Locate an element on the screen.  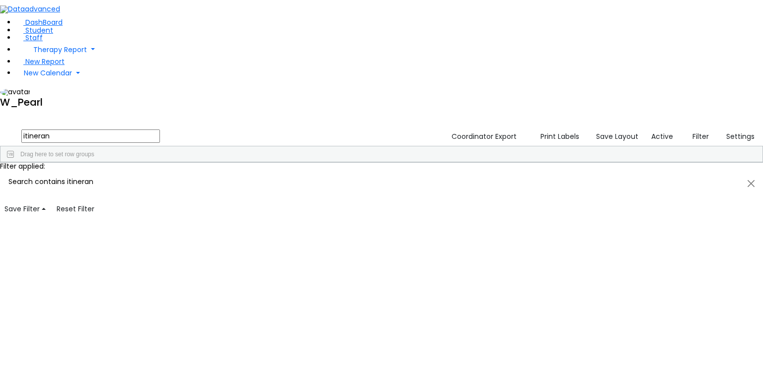
span: Therapy Report is located at coordinates (60, 50).